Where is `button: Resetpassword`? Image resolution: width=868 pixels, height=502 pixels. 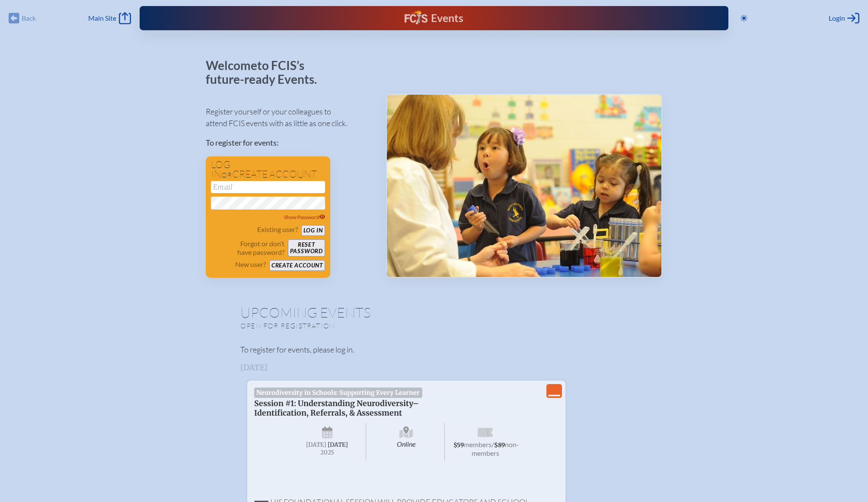 button: Resetpassword is located at coordinates (306, 248).